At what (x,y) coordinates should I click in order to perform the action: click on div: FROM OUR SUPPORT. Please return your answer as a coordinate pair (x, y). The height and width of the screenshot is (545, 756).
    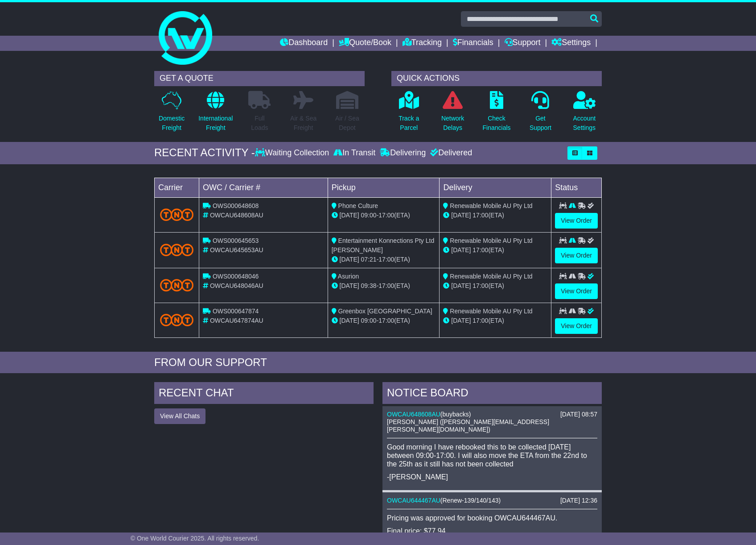
    Looking at the image, I should click on (378, 362).